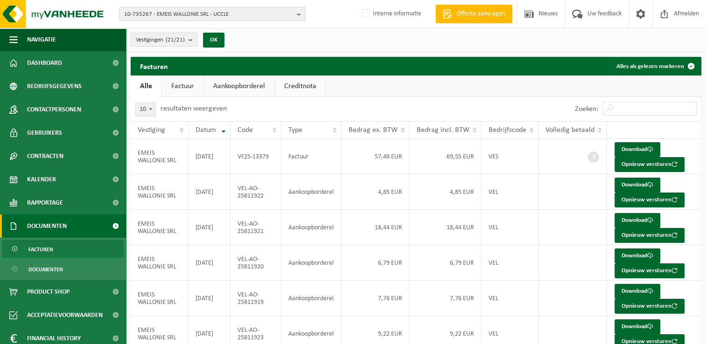  I want to click on span: Acceptatievoorwaarden, so click(65, 315).